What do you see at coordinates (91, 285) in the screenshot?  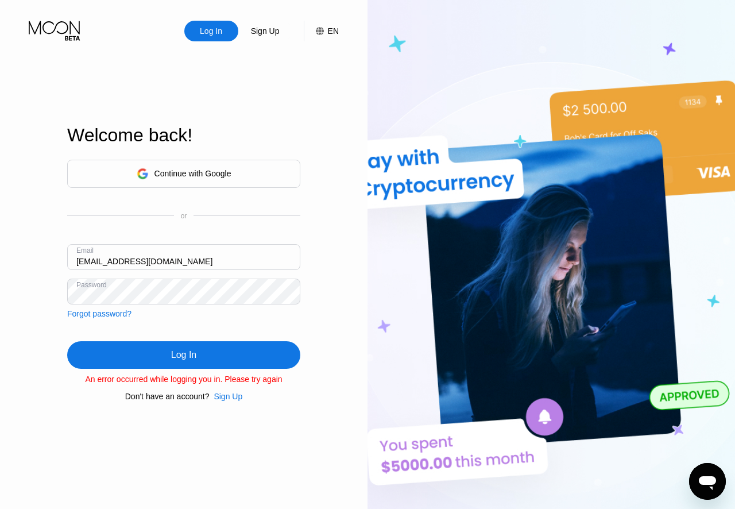 I see `div: Password` at bounding box center [91, 285].